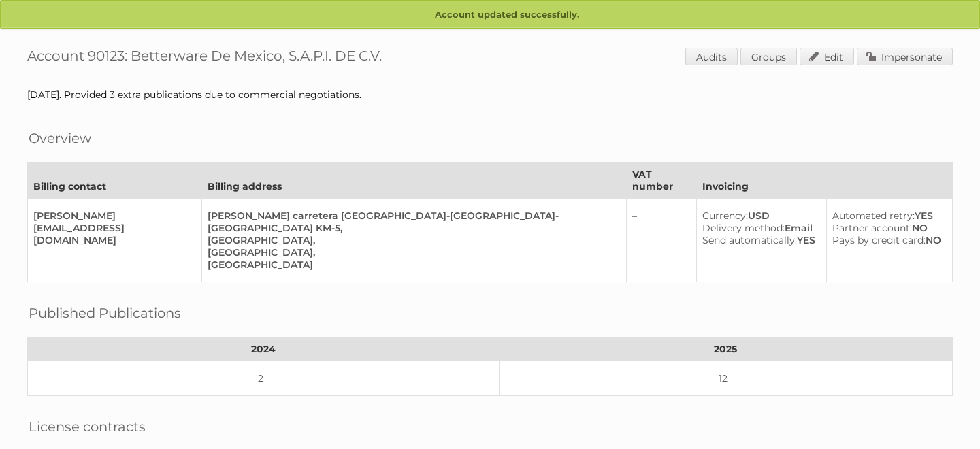 Image resolution: width=980 pixels, height=449 pixels. Describe the element at coordinates (873, 216) in the screenshot. I see `span: Automated retry:` at that location.